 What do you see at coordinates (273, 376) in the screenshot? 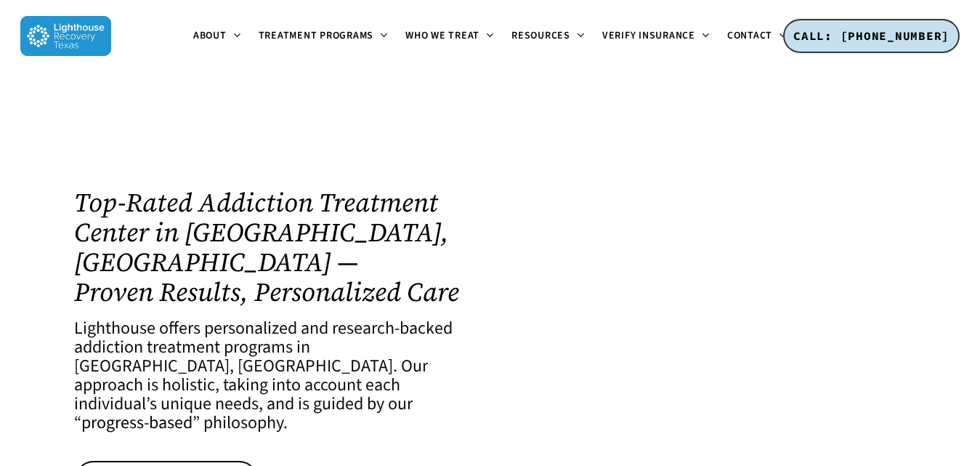
I see `h4: Lighthouse offers personalized and research-backed addiction treatment programs in [GEOGRAPHIC_DA...` at bounding box center [273, 376].